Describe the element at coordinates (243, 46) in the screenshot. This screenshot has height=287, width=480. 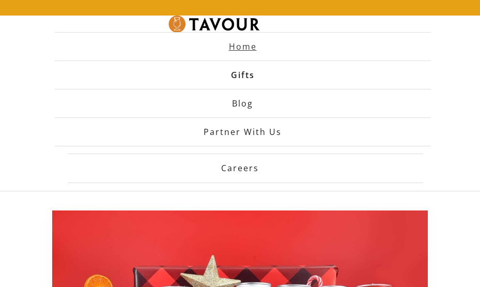
I see `strong: Home` at that location.